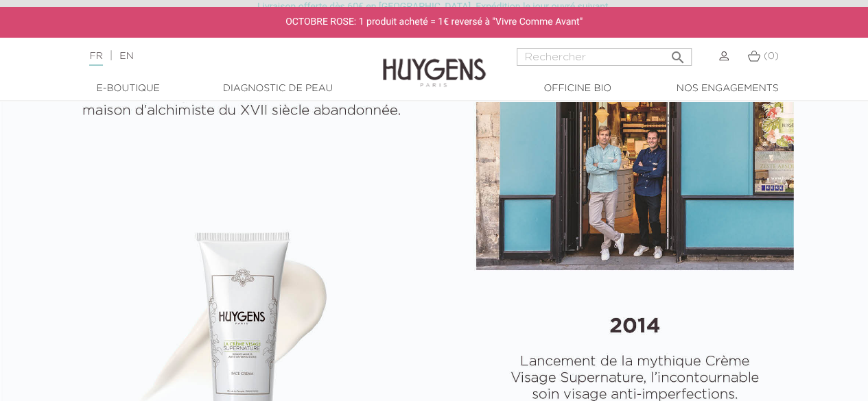 Image resolution: width=868 pixels, height=401 pixels. Describe the element at coordinates (128, 89) in the screenshot. I see `a: E-Boutique` at that location.